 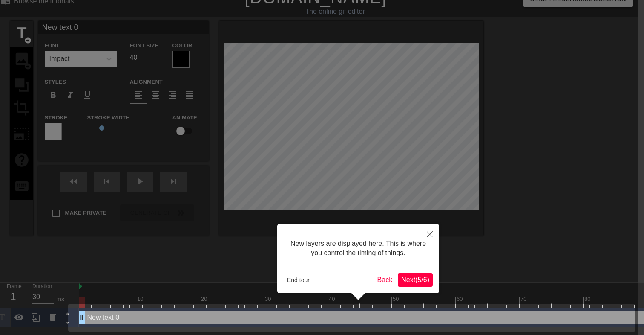 What do you see at coordinates (430, 233) in the screenshot?
I see `button: Close` at bounding box center [430, 233].